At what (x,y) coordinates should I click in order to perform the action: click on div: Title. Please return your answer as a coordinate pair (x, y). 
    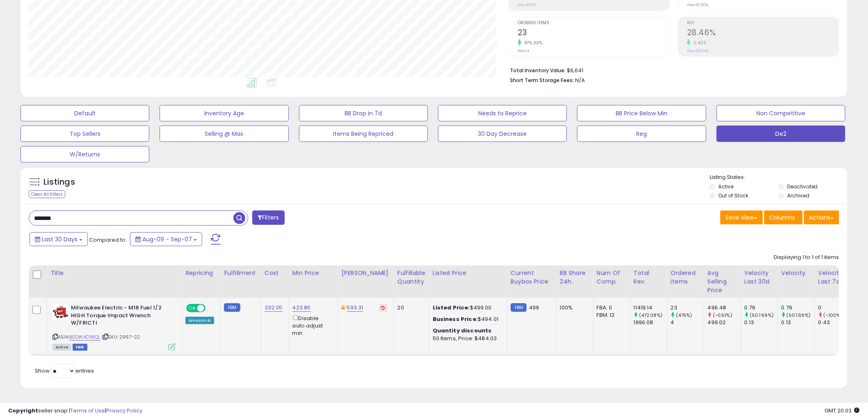
    Looking at the image, I should click on (115, 273).